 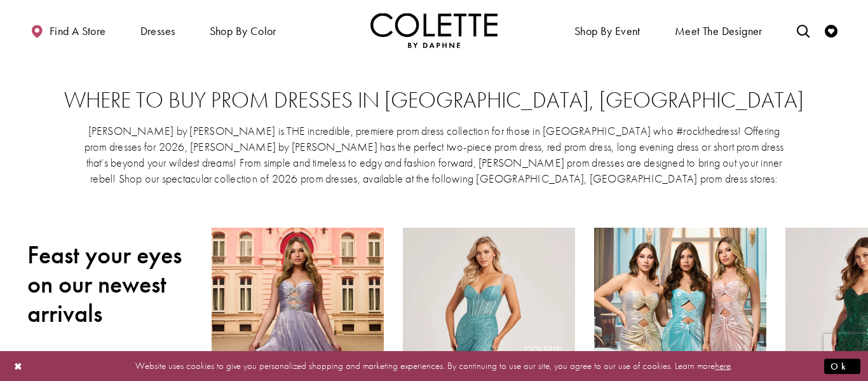 I want to click on p: Website uses cookies to give you personalized shopping and marketing experiences. By continuing t..., so click(x=434, y=365).